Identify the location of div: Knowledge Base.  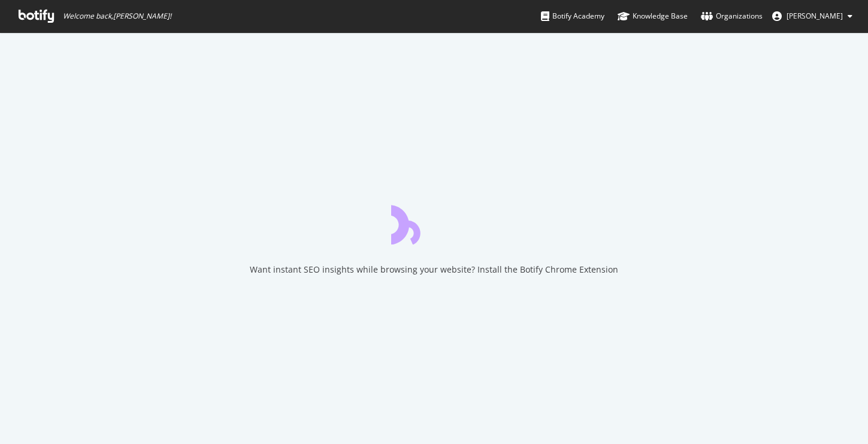
(653, 16).